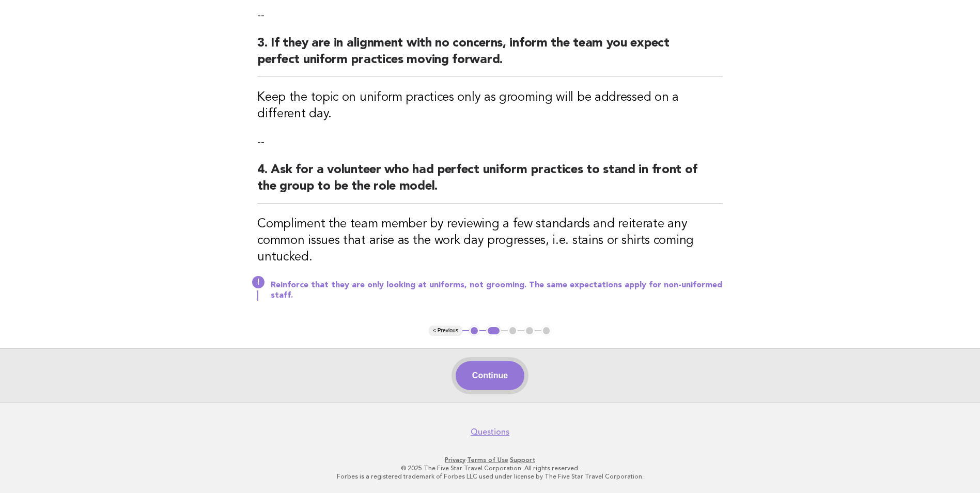 This screenshot has width=980, height=493. What do you see at coordinates (445, 331) in the screenshot?
I see `button: < Previous` at bounding box center [445, 331].